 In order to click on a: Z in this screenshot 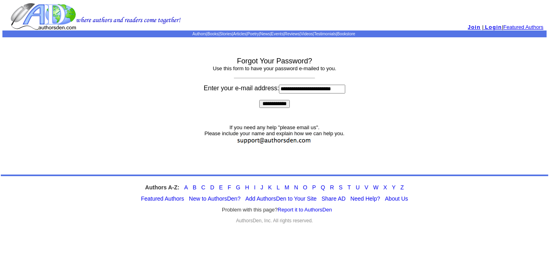, I will do `click(402, 188)`.